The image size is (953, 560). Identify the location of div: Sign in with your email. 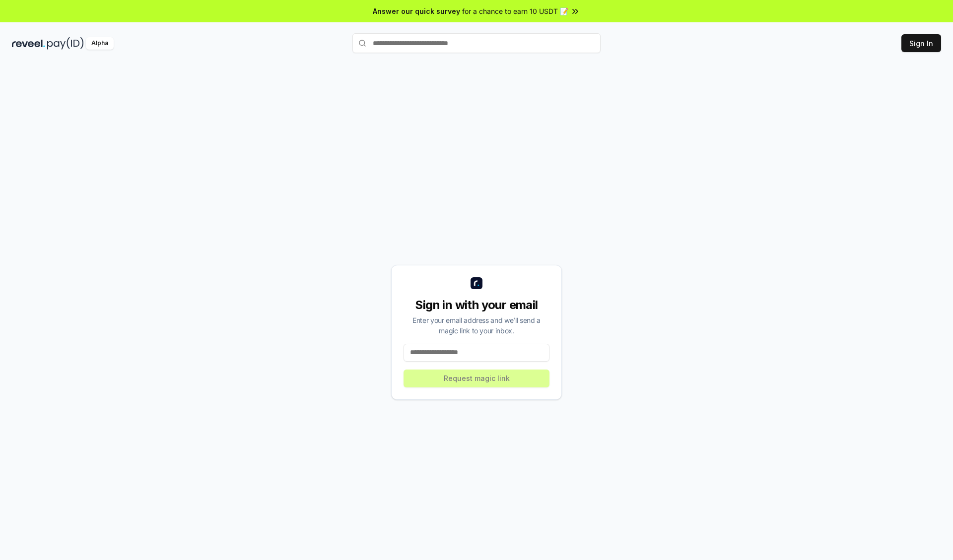
(477, 305).